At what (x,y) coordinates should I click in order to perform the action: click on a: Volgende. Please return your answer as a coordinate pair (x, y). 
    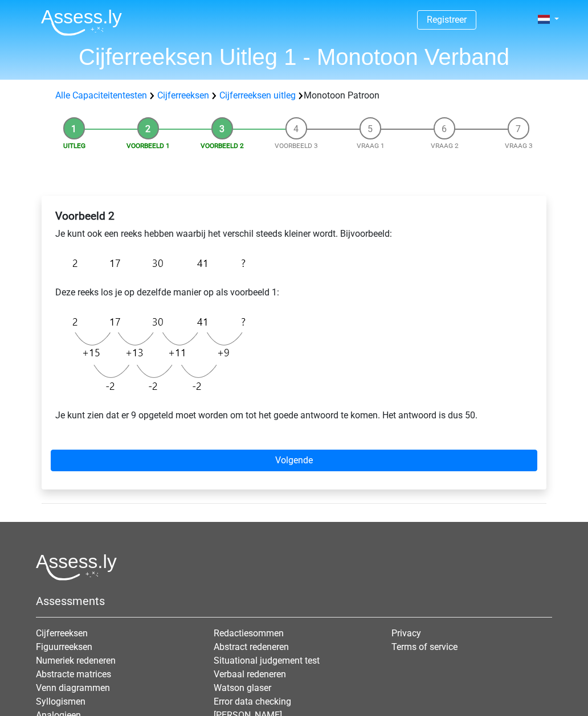
    Looking at the image, I should click on (294, 461).